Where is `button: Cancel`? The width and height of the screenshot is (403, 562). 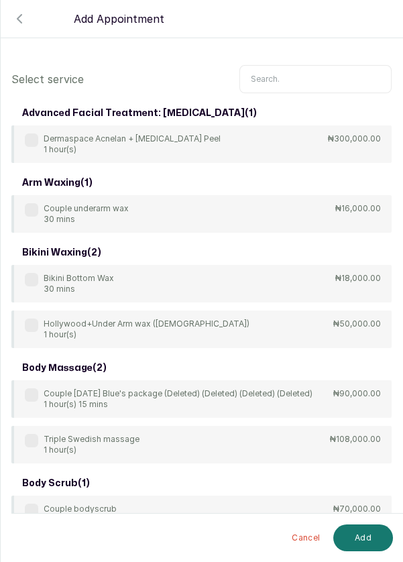
button: Cancel is located at coordinates (306, 538).